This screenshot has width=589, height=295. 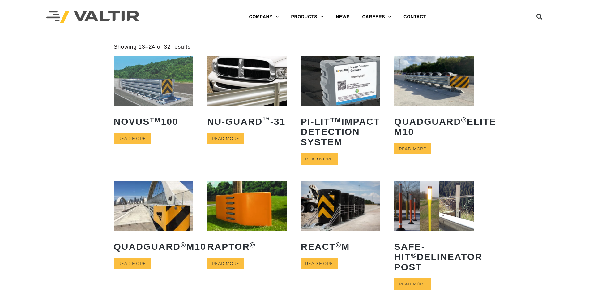 What do you see at coordinates (132, 138) in the screenshot?
I see `a: Read more about “NOVUSTM 100”` at bounding box center [132, 138].